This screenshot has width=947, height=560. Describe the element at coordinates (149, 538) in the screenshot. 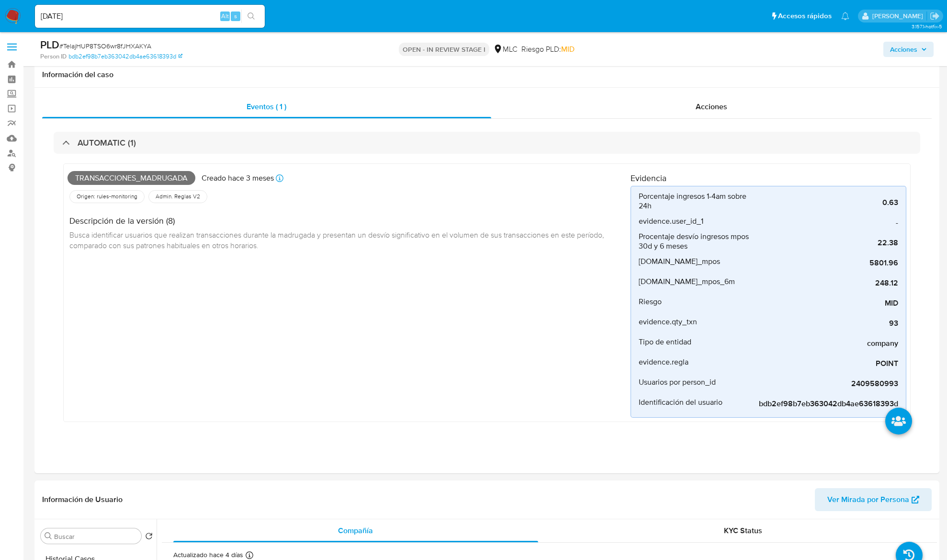

I see `button: Volver al orden por defecto` at that location.